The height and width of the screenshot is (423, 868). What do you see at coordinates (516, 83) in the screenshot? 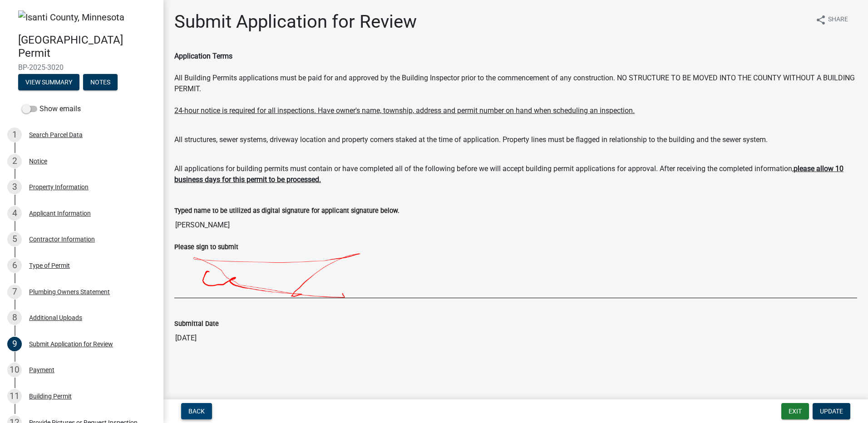
I see `div: All Building Permits applications must be paid for and approved by the Building Inspector prior t...` at bounding box center [516, 83].